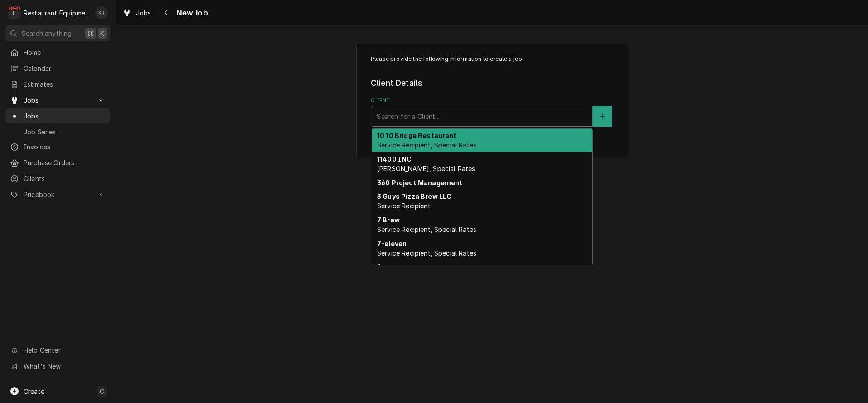 The width and height of the screenshot is (868, 403). I want to click on a: Invoices, so click(57, 146).